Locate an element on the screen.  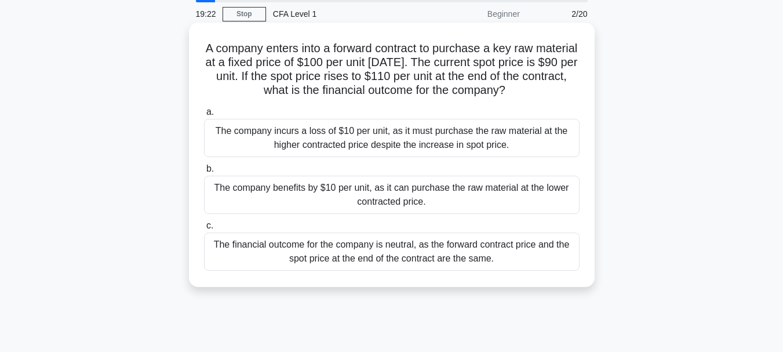
div: CFA Level 1 is located at coordinates (345, 14).